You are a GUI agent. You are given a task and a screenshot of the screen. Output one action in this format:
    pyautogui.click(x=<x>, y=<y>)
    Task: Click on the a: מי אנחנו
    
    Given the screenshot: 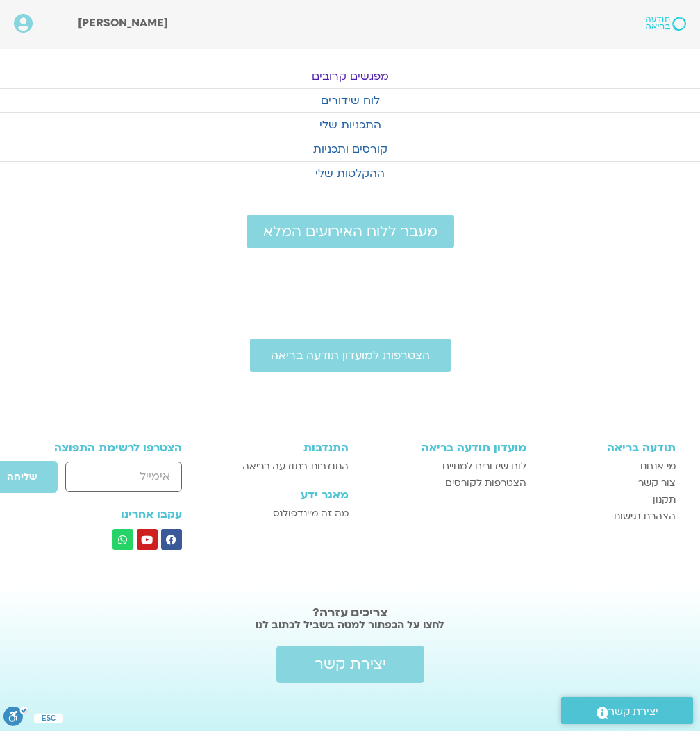 What is the action you would take?
    pyautogui.click(x=609, y=467)
    